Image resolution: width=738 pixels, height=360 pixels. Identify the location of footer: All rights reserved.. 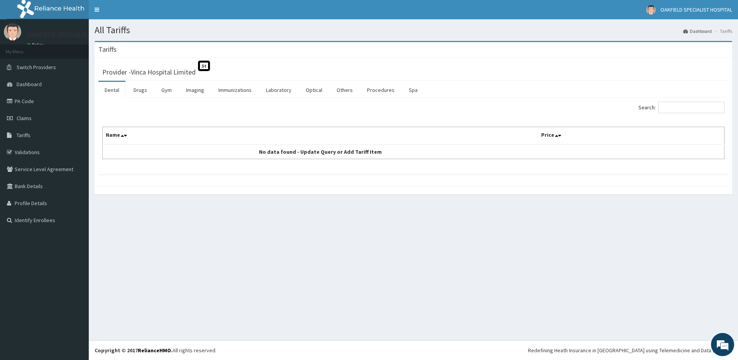
(413, 350).